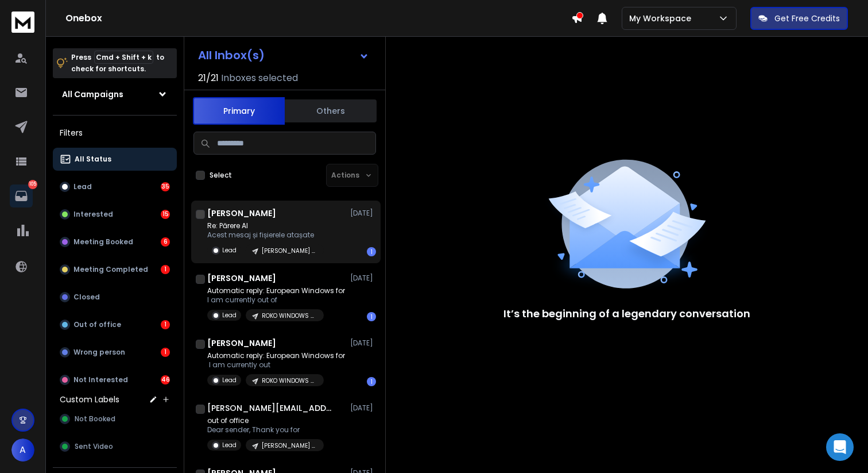 The image size is (868, 473). What do you see at coordinates (259, 78) in the screenshot?
I see `h3: Inboxes selected` at bounding box center [259, 78].